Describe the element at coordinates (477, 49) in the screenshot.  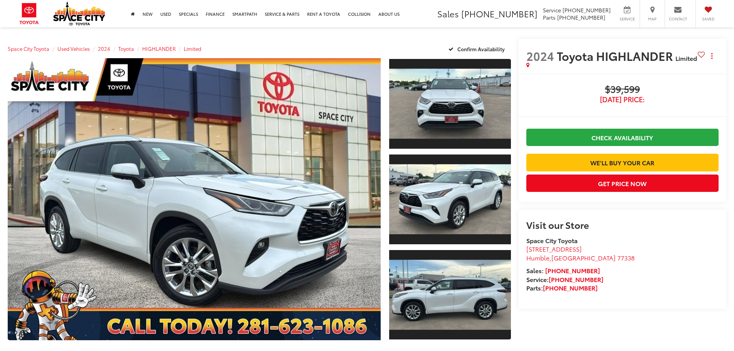
I see `button: Confirm Availability` at that location.